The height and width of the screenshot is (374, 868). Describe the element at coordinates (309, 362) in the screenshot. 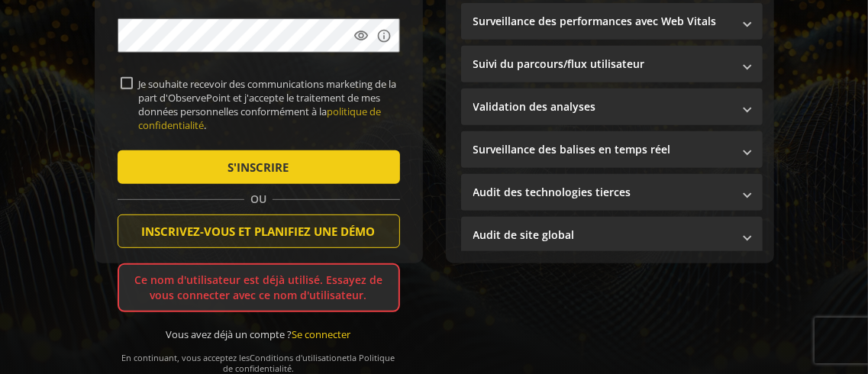

I see `font: la Politique de confidentialité` at that location.